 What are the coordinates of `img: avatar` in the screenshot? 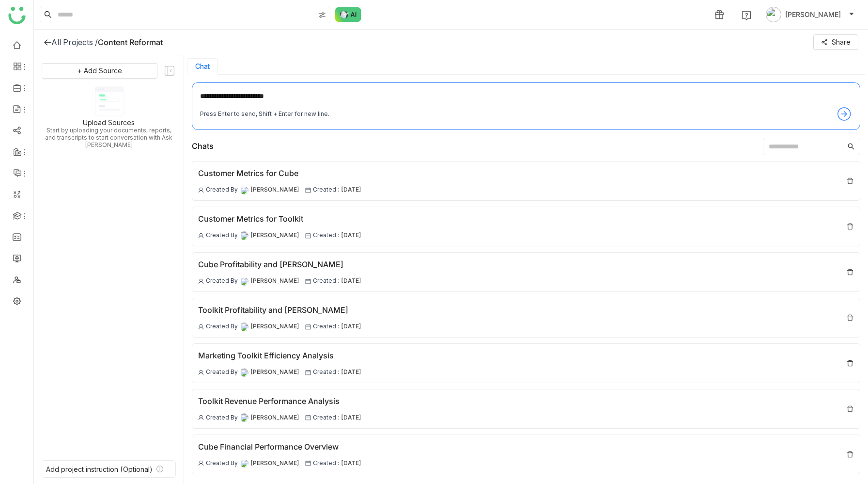 It's located at (774, 15).